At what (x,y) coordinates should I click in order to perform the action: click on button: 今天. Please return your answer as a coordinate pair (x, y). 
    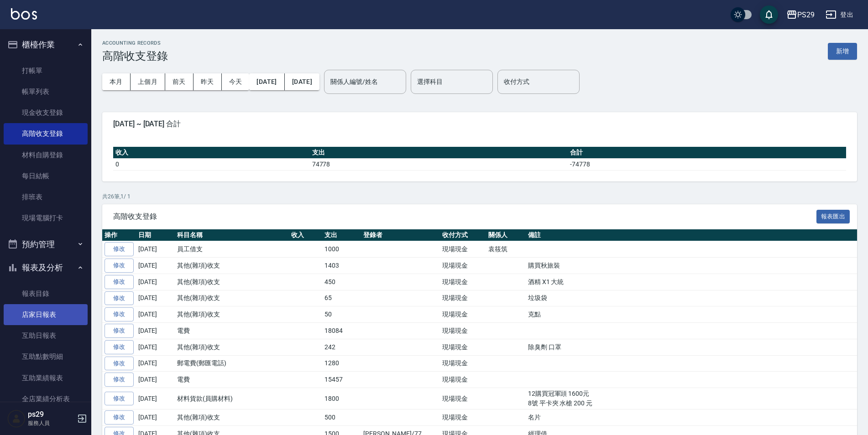
    Looking at the image, I should click on (235, 82).